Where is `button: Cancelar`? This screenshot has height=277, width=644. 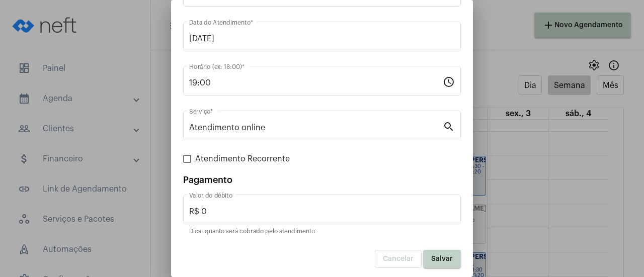
button: Cancelar is located at coordinates (398, 259).